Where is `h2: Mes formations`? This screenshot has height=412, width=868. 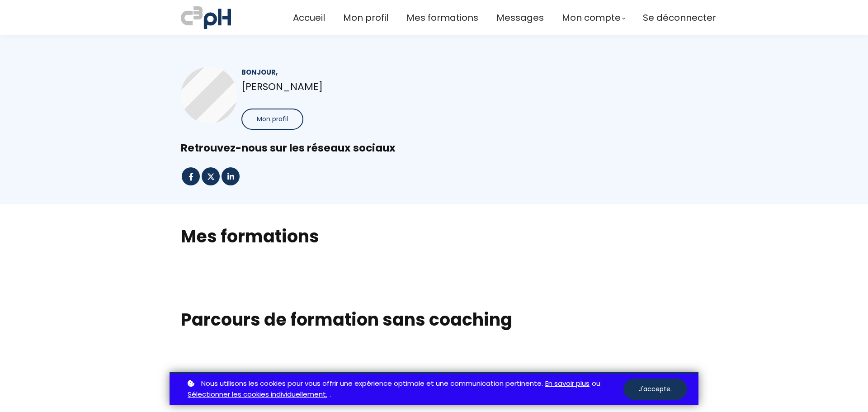
h2: Mes formations is located at coordinates (434, 236).